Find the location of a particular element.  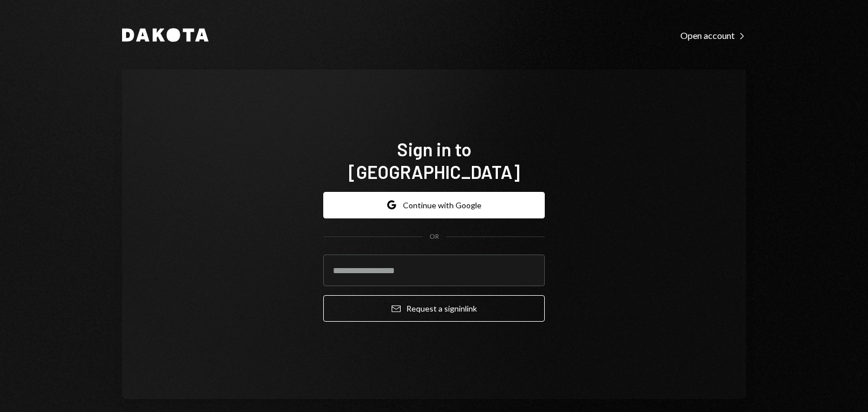

button: Continue with Google is located at coordinates (434, 205).